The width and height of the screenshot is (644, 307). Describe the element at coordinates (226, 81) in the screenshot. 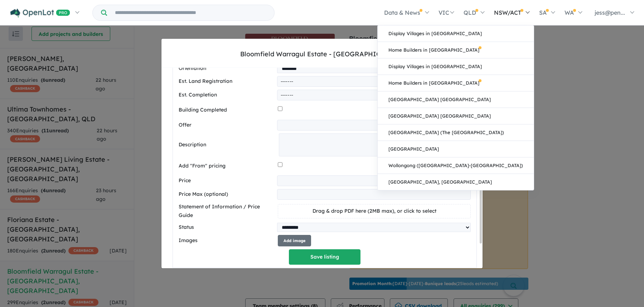

I see `label: Est. Land Registration` at that location.